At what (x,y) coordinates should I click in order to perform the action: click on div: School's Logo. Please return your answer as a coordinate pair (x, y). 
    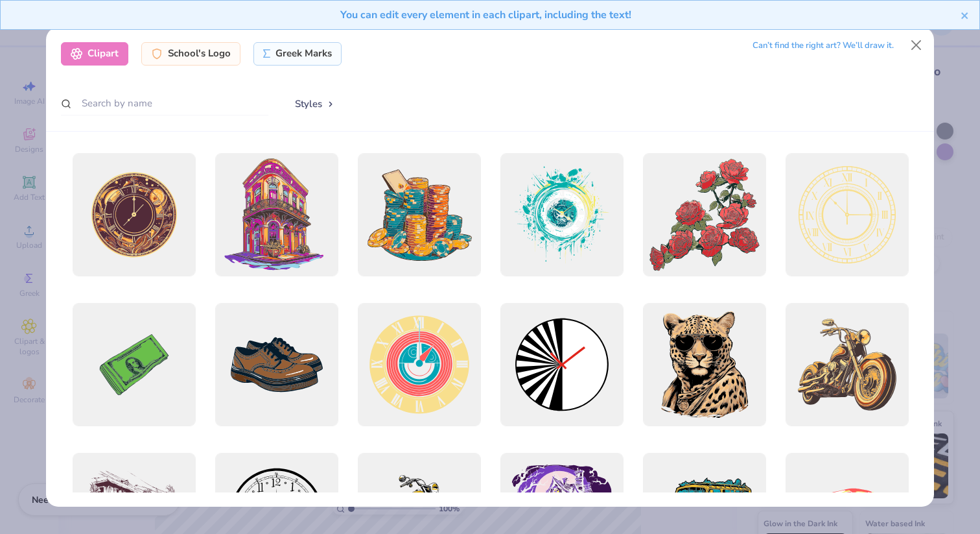
    Looking at the image, I should click on (190, 53).